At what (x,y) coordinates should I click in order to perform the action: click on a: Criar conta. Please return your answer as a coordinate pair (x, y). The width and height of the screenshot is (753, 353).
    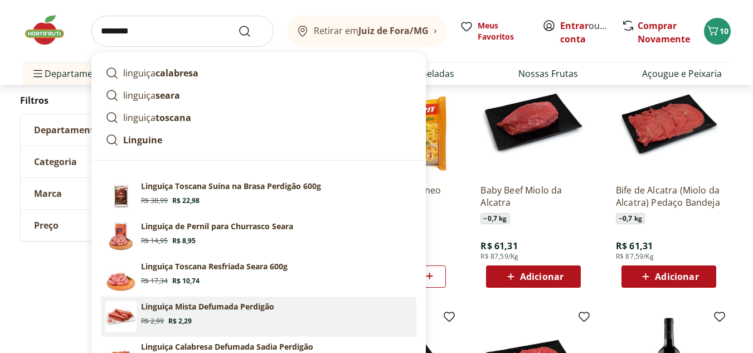
    Looking at the image, I should click on (591, 32).